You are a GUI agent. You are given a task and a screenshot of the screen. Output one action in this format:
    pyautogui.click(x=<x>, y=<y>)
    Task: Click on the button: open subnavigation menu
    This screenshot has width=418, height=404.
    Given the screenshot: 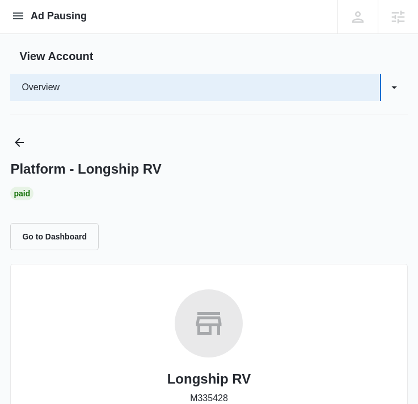 What is the action you would take?
    pyautogui.click(x=18, y=16)
    